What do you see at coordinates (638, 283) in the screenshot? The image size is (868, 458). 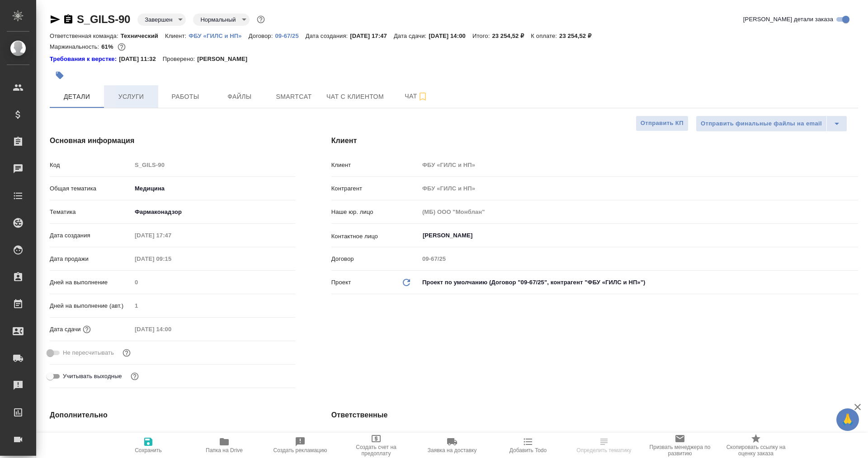 I see `div: Проект по умолчанию (Договор "09-67/25", контрагент "ФБУ «ГИЛС и НП»")` at bounding box center [638, 283].